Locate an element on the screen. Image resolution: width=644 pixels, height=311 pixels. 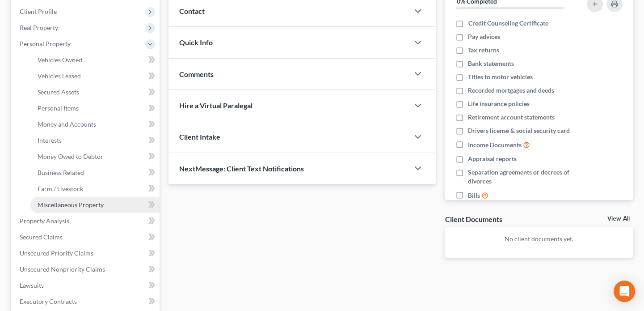
span: Client Profile is located at coordinates (38, 11).